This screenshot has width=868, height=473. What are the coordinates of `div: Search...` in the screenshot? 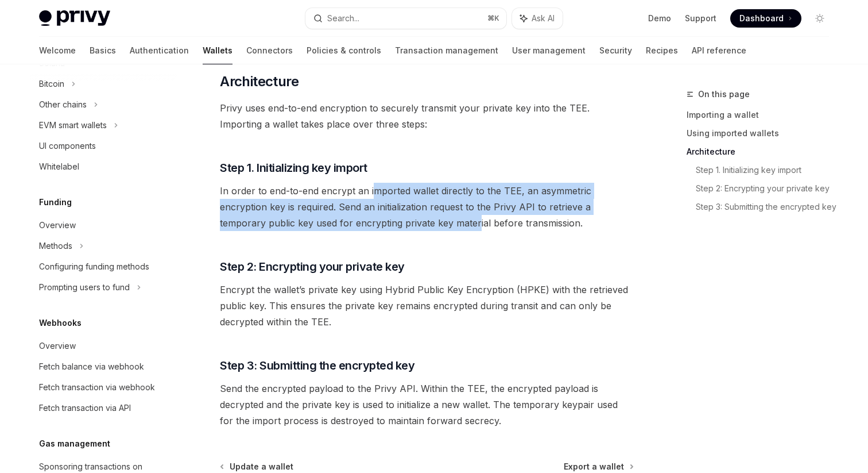 It's located at (343, 19).